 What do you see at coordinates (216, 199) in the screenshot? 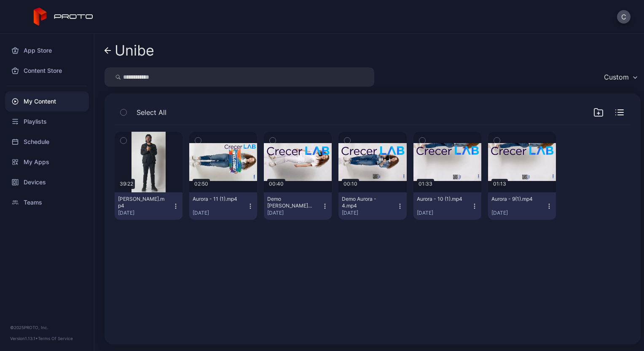
I see `div: Aurora - 11 (1).mp4` at bounding box center [216, 199].